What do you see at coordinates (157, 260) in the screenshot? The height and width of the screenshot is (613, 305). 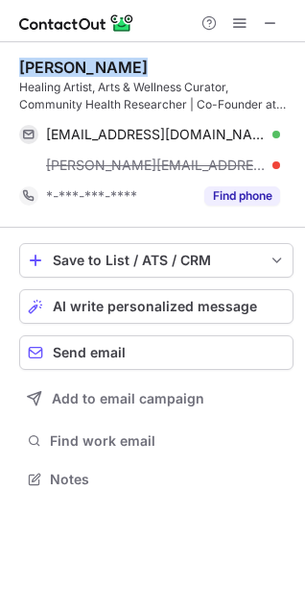 I see `button: save-profile-one-click` at bounding box center [157, 260].